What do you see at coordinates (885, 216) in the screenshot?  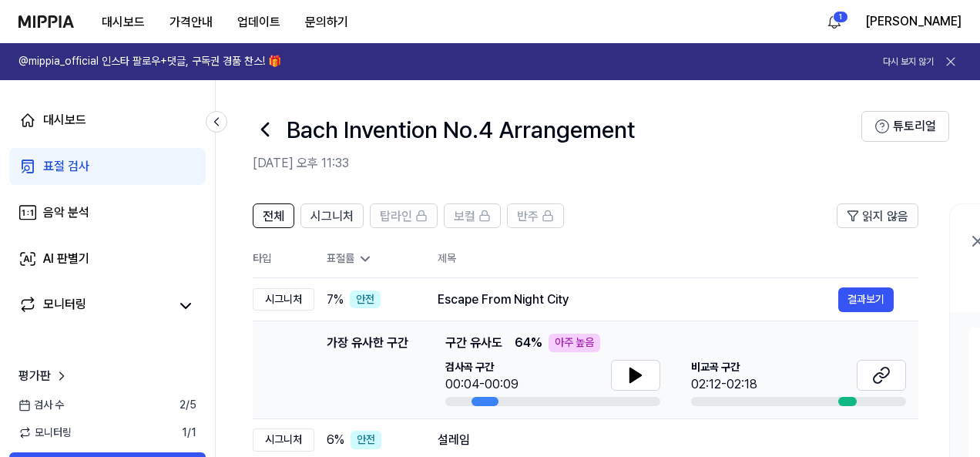 I see `span: 읽지 않음` at bounding box center [885, 216].